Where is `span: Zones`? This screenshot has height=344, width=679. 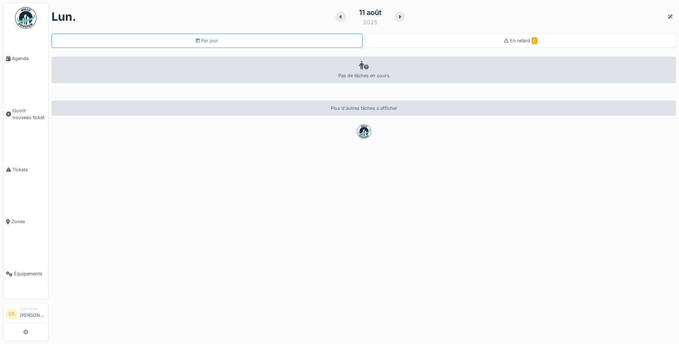 span: Zones is located at coordinates (28, 221).